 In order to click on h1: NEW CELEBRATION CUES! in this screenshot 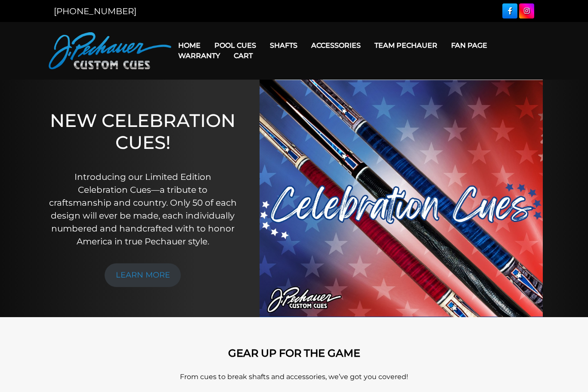, I will do `click(143, 134)`.